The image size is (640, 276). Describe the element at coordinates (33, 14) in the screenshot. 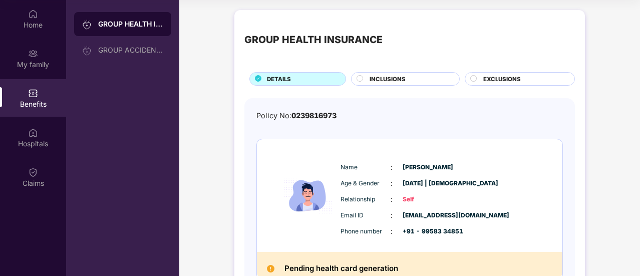

I see `img: svg+xml;base64,PHN2ZyBpZD0iSG9tZSIgeG1sbnM9Imh0dHA6Ly93d3cudzMub3JnLzIwMDAvc3ZnIiB3aWR0aD0iMjAiIG...` at that location.